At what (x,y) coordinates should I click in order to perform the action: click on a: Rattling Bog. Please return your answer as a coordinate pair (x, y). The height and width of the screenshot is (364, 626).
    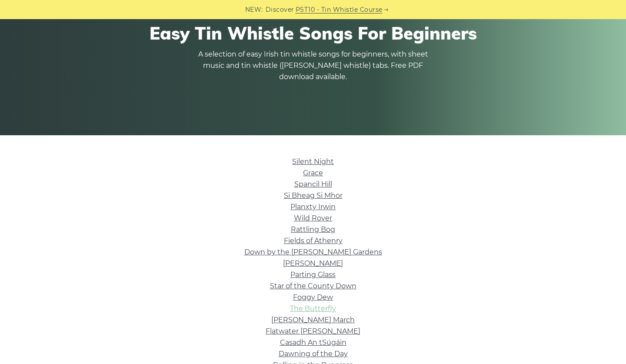
    Looking at the image, I should click on (313, 229).